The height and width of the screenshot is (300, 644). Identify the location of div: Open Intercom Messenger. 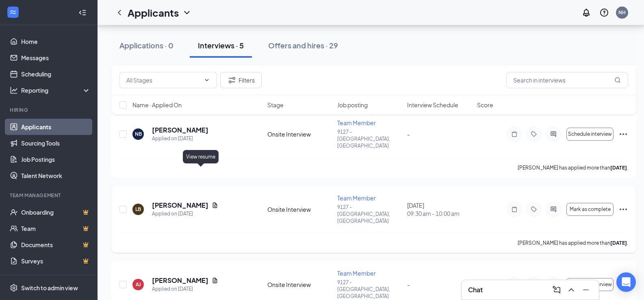
(626, 282).